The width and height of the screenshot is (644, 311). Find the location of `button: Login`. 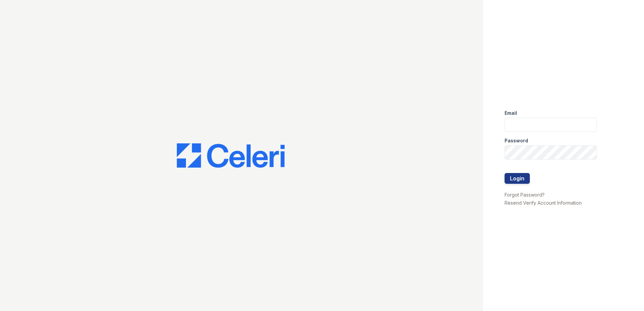

button: Login is located at coordinates (517, 179).